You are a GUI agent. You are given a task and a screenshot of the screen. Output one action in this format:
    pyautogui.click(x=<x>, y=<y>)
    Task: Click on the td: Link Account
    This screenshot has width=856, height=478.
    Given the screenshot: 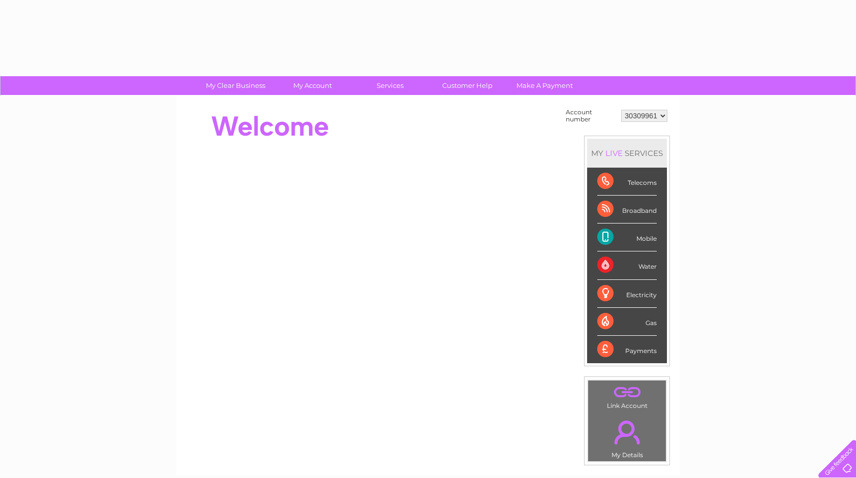 What is the action you would take?
    pyautogui.click(x=626, y=396)
    